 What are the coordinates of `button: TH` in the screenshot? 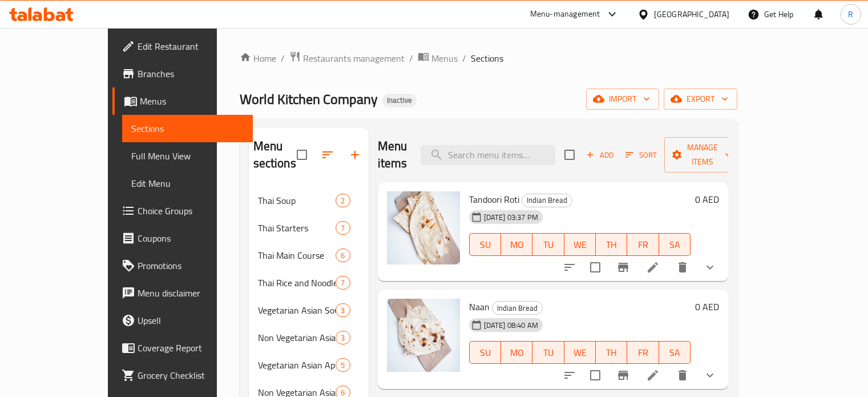 It's located at (611, 245).